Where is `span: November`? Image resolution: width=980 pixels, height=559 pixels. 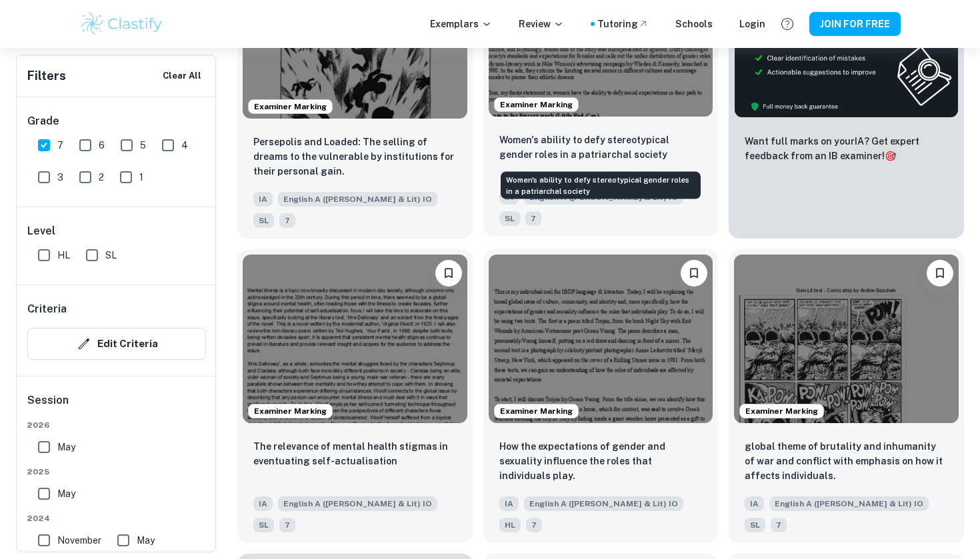
span: November is located at coordinates (80, 541).